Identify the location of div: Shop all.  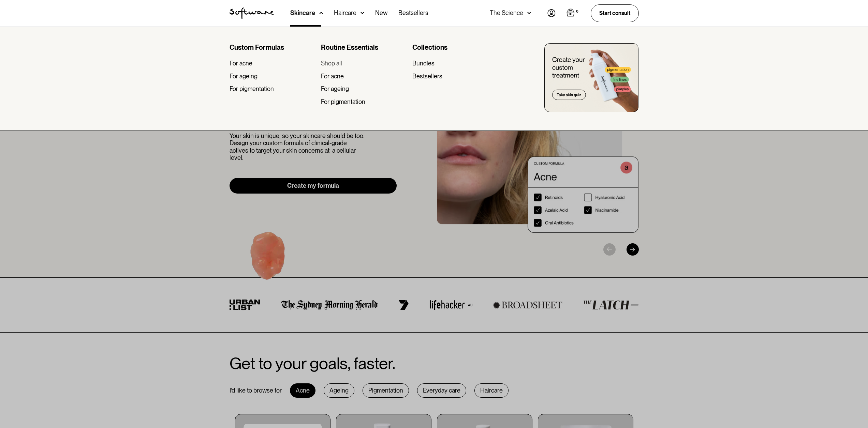
(332, 63).